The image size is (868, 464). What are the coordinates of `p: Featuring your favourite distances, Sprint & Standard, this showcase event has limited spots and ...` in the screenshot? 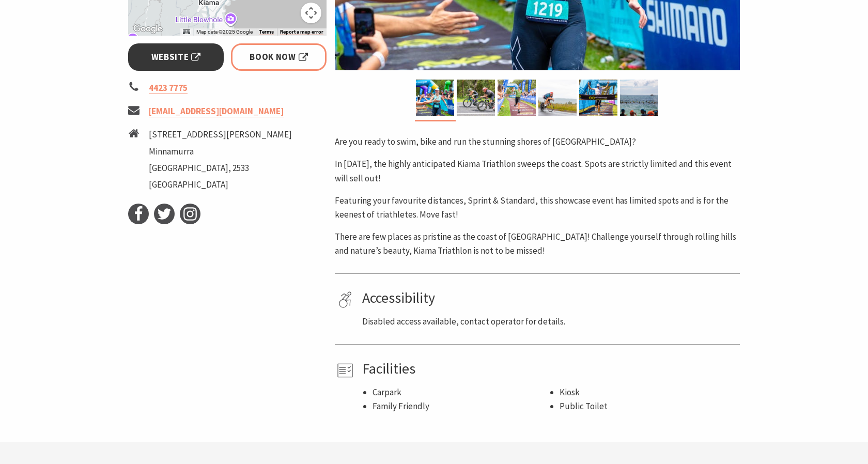 It's located at (537, 208).